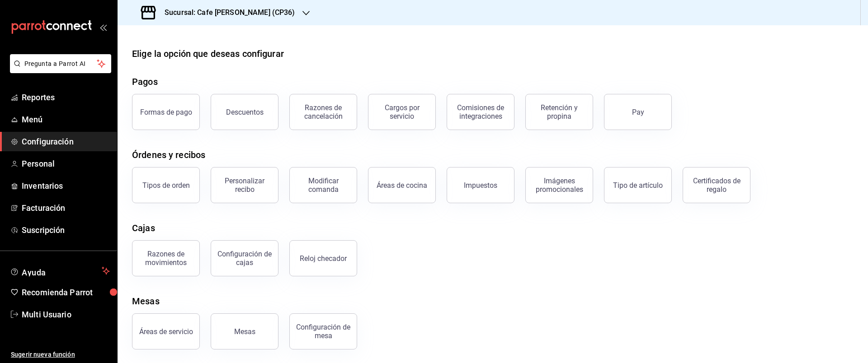 The height and width of the screenshot is (363, 868). I want to click on div: Modificar comanda, so click(323, 185).